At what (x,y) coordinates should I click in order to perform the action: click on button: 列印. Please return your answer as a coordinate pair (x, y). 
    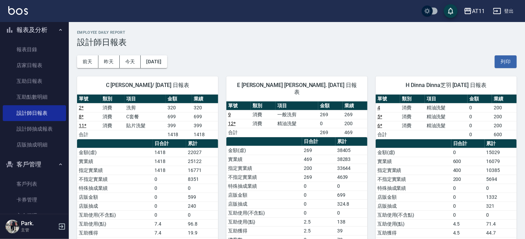
    Looking at the image, I should click on (506, 62).